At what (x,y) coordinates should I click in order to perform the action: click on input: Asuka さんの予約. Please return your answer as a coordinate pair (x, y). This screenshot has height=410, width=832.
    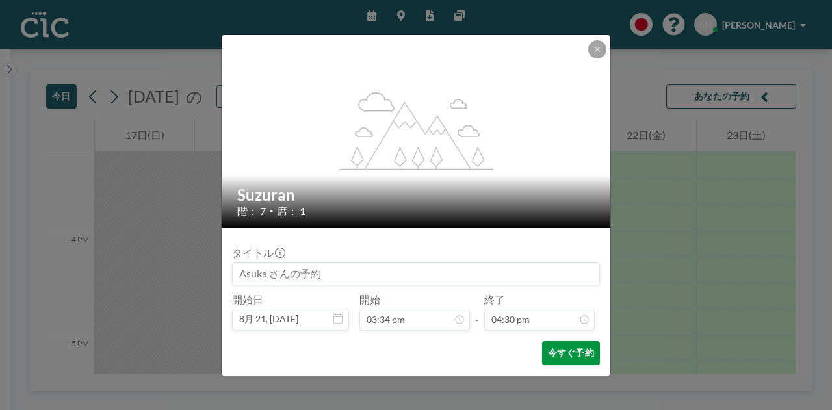
    Looking at the image, I should click on (416, 274).